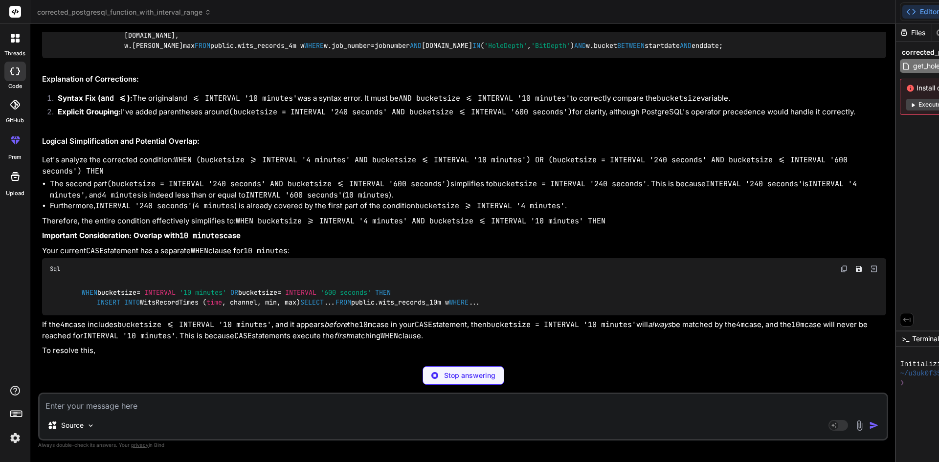 The image size is (939, 462). Describe the element at coordinates (463, 445) in the screenshot. I see `p: Always double-check its answers. Your in Bind` at that location.